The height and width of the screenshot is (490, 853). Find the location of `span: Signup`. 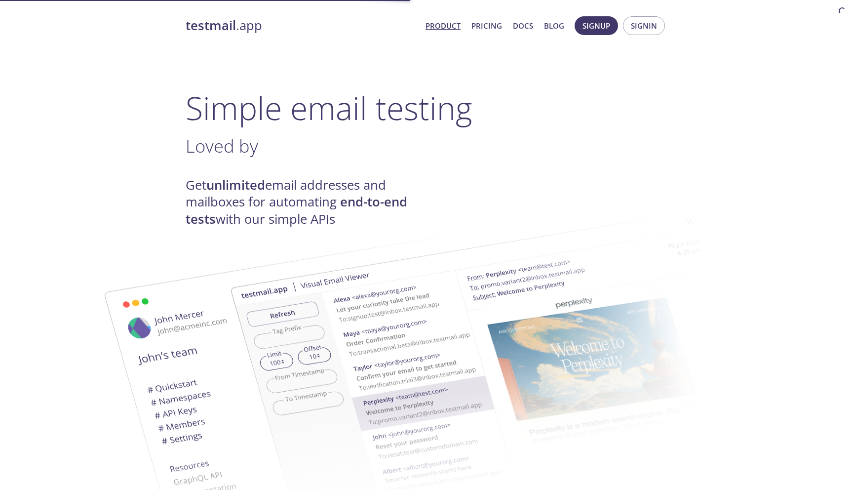

span: Signup is located at coordinates (597, 26).